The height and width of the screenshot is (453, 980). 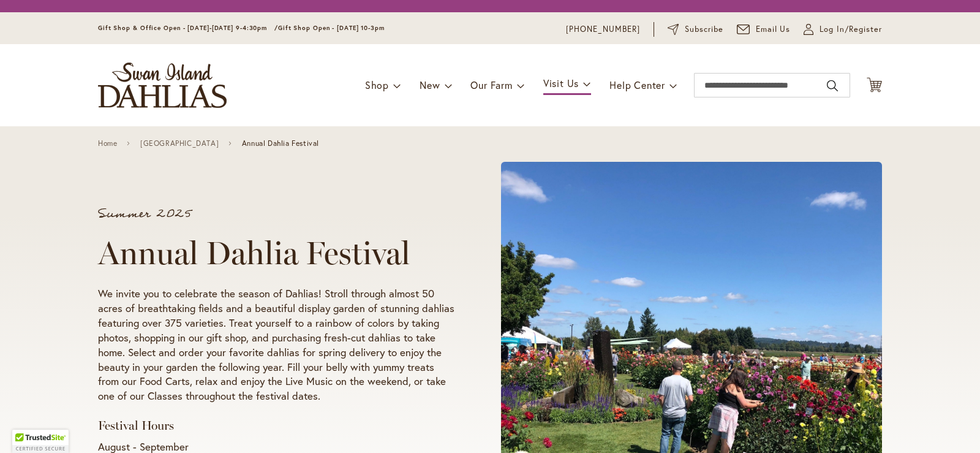 I want to click on span: Annual Dahlia Festival, so click(x=280, y=144).